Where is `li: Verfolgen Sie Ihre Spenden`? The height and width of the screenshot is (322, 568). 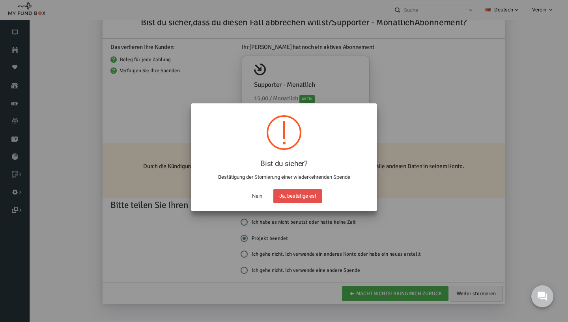
li: Verfolgen Sie Ihre Spenden is located at coordinates (133, 73).